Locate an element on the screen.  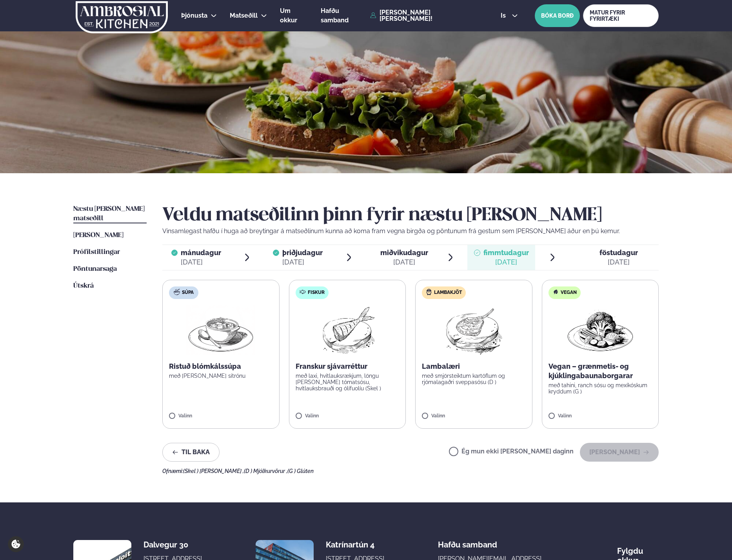
span: Lambakjöt is located at coordinates (448, 293).